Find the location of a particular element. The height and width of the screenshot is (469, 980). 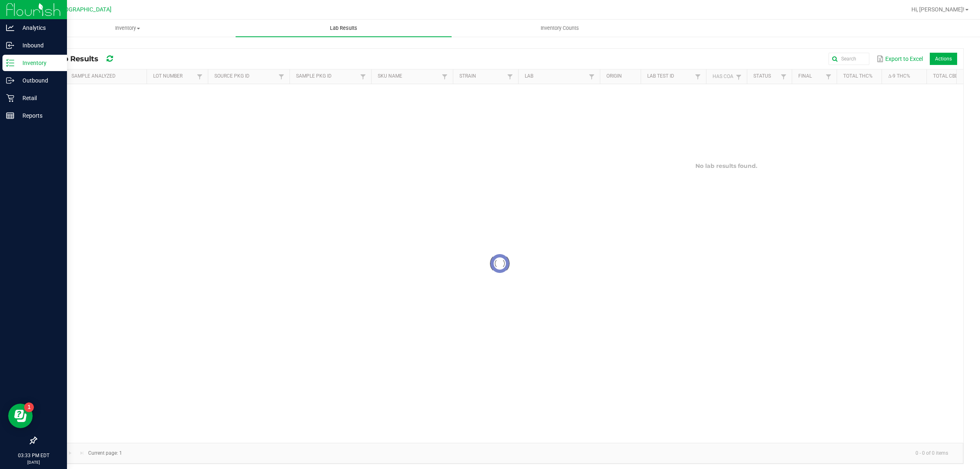

inline-svg: Retail is located at coordinates (10, 98).